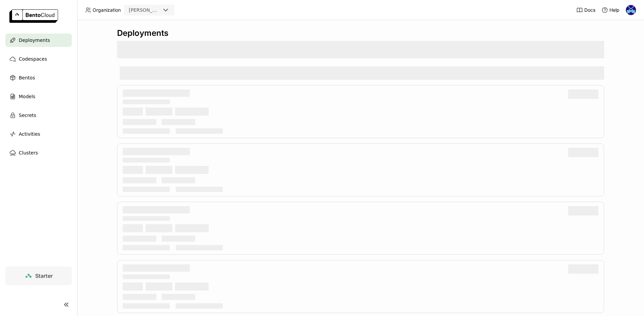 This screenshot has height=316, width=644. I want to click on a: Activities, so click(38, 134).